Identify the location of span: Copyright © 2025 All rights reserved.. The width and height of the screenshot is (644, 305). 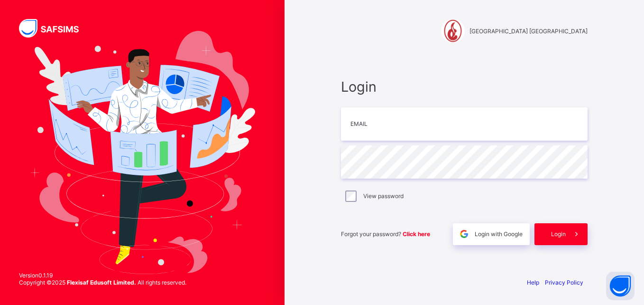
(103, 282).